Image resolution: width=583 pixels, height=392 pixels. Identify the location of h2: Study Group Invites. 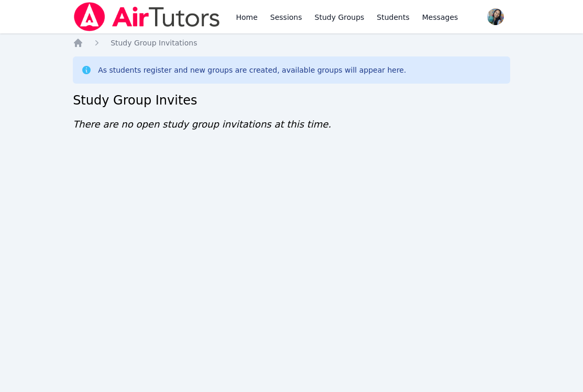
(291, 100).